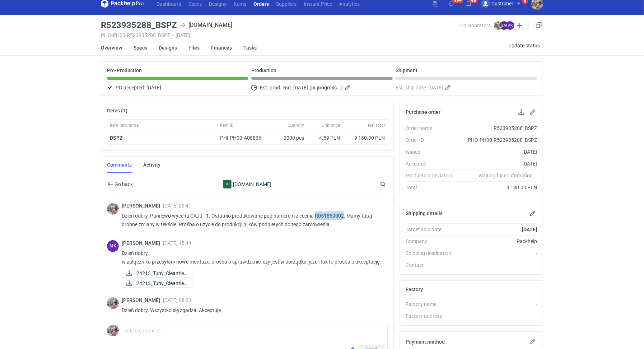 The height and width of the screenshot is (349, 644). Describe the element at coordinates (432, 265) in the screenshot. I see `div: Contact` at that location.